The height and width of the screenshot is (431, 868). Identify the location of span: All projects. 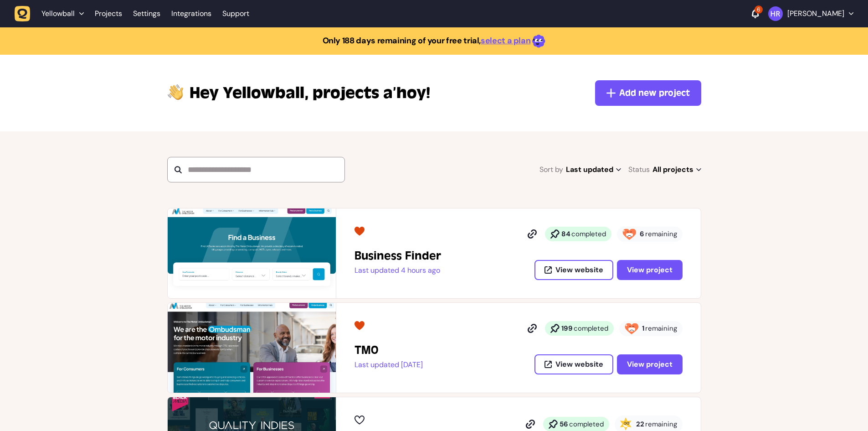
(677, 170).